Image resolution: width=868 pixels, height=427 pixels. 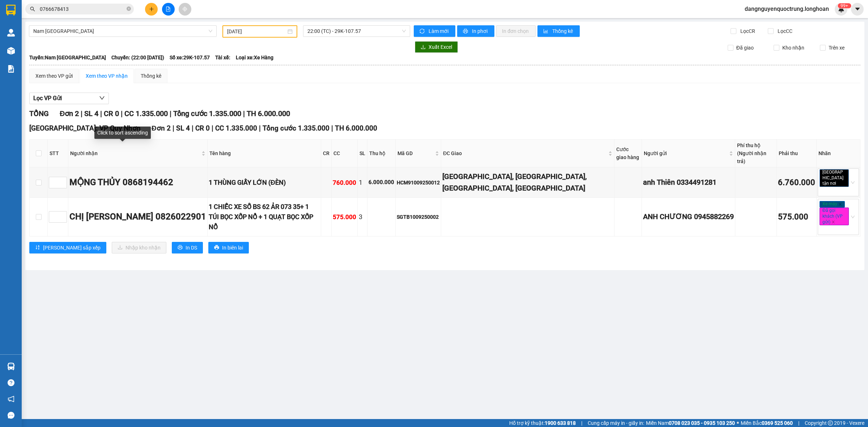 What do you see at coordinates (434, 31) in the screenshot?
I see `button: syncLàm mới` at bounding box center [434, 31].